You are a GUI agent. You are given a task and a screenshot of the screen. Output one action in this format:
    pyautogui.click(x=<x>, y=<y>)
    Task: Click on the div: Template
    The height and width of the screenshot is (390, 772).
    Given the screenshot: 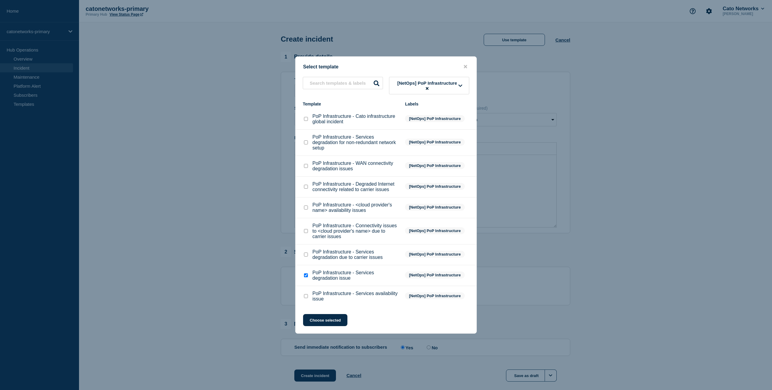 What is the action you would take?
    pyautogui.click(x=351, y=104)
    